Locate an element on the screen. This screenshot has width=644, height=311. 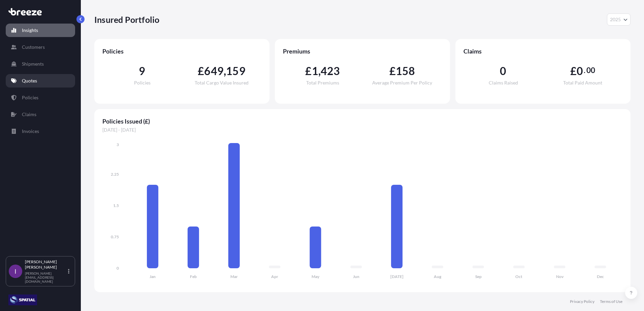
p: Privacy Policy is located at coordinates (582, 302).